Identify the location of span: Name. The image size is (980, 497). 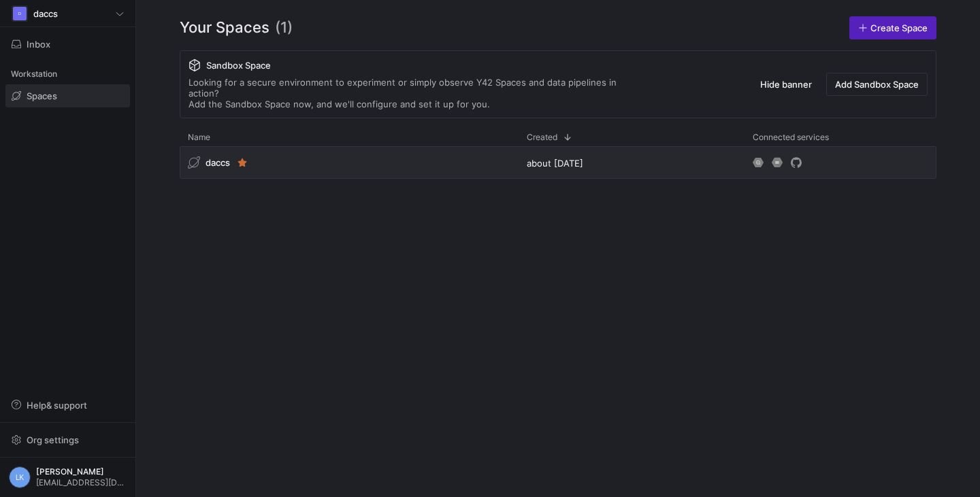
(198, 137).